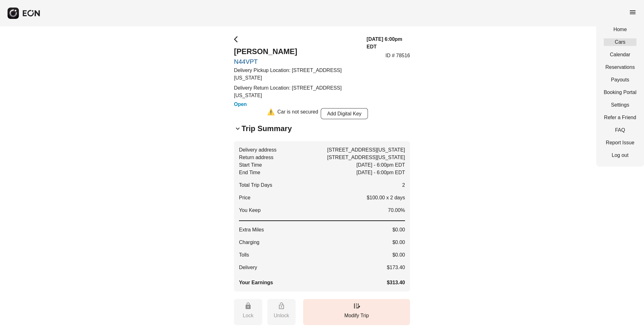 The image size is (644, 327). Describe the element at coordinates (245, 198) in the screenshot. I see `p: Price` at that location.